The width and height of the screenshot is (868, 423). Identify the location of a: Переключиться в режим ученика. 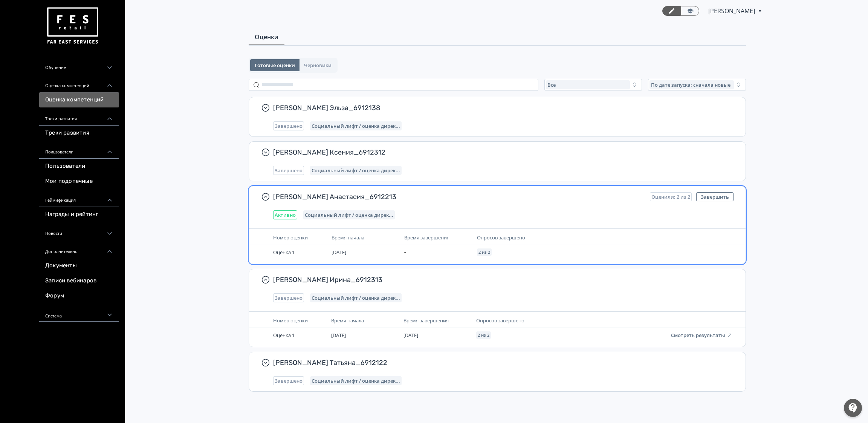
(690, 11).